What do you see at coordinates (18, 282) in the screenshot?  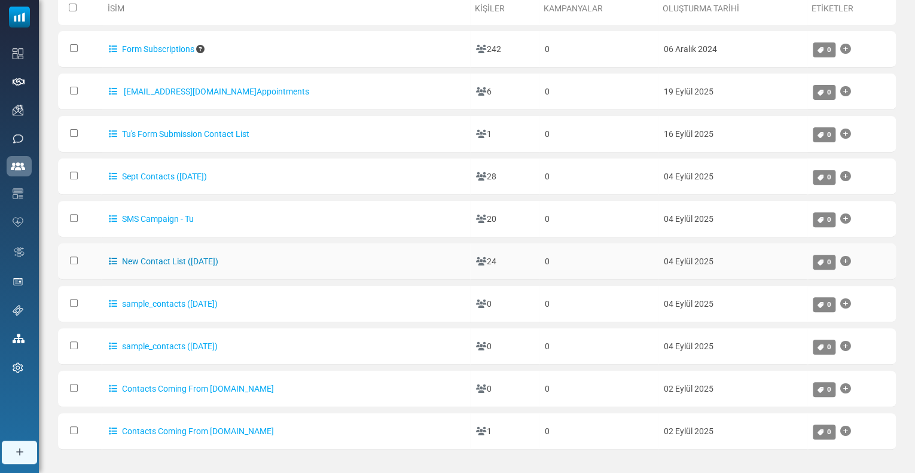 I see `img: landing_pages.svg` at bounding box center [18, 282].